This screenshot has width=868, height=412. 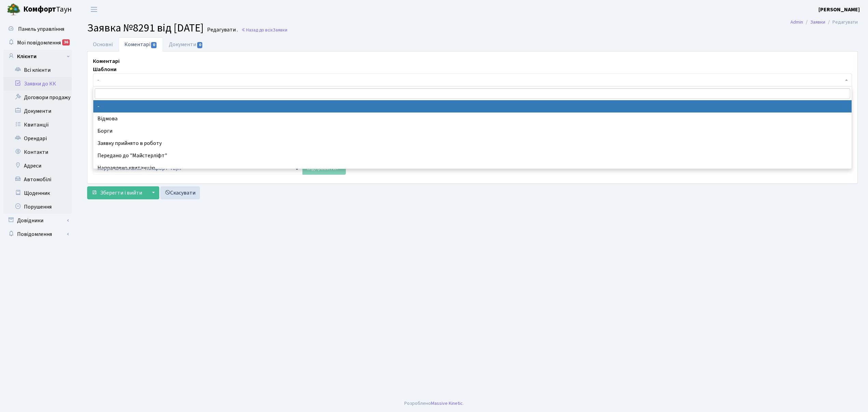 I want to click on a: Адреси, so click(x=37, y=166).